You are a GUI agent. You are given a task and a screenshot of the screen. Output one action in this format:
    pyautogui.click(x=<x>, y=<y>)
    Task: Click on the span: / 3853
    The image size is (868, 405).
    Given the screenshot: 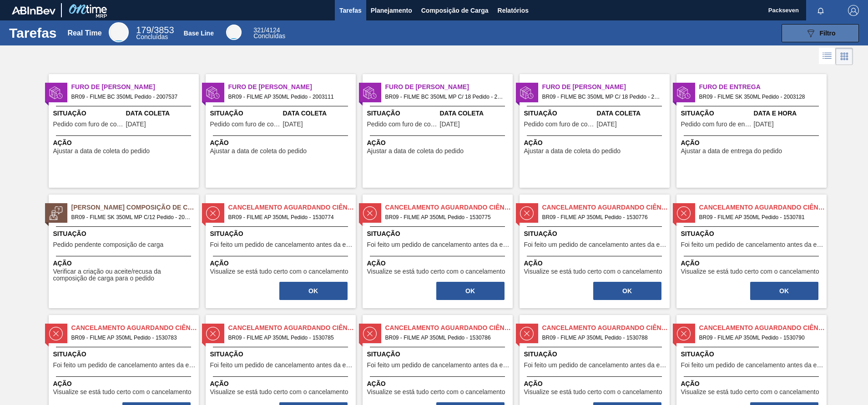 What is the action you would take?
    pyautogui.click(x=155, y=30)
    